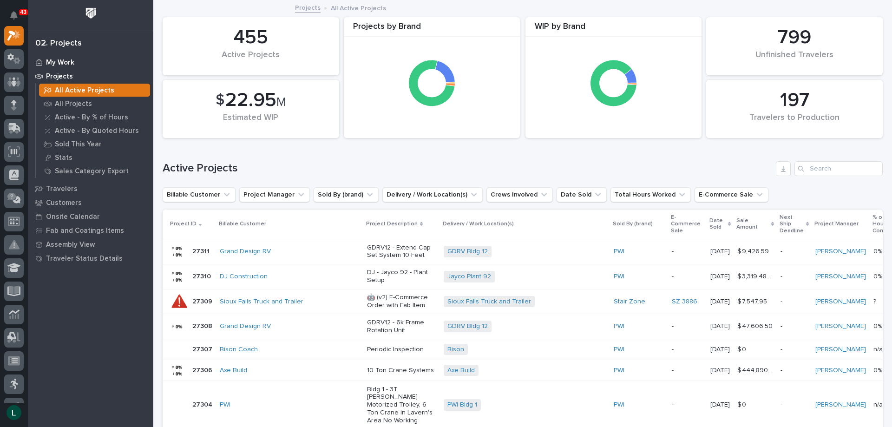 This screenshot has height=427, width=892. What do you see at coordinates (97, 131) in the screenshot?
I see `p: Active - By Quoted Hours` at bounding box center [97, 131].